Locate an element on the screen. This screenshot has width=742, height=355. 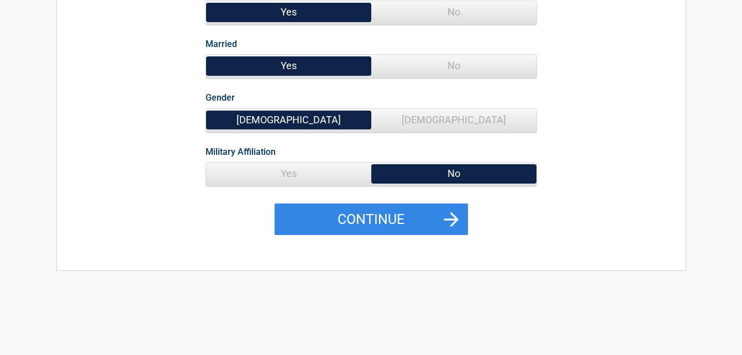
label: Married is located at coordinates (221, 44).